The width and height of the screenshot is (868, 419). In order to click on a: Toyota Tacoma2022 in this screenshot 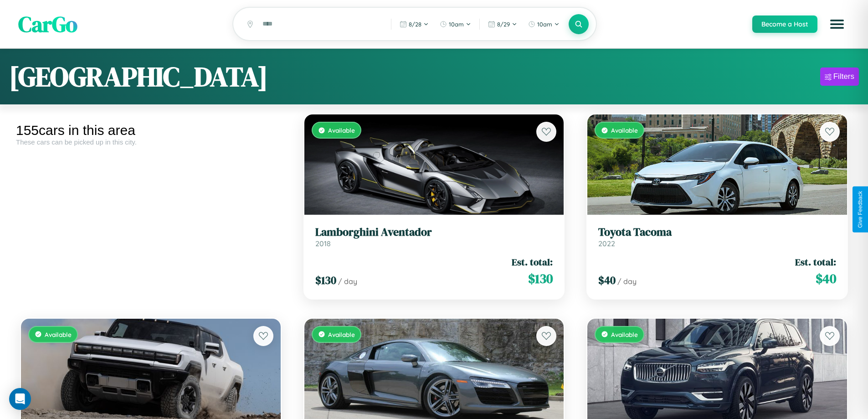, I will do `click(717, 237)`.